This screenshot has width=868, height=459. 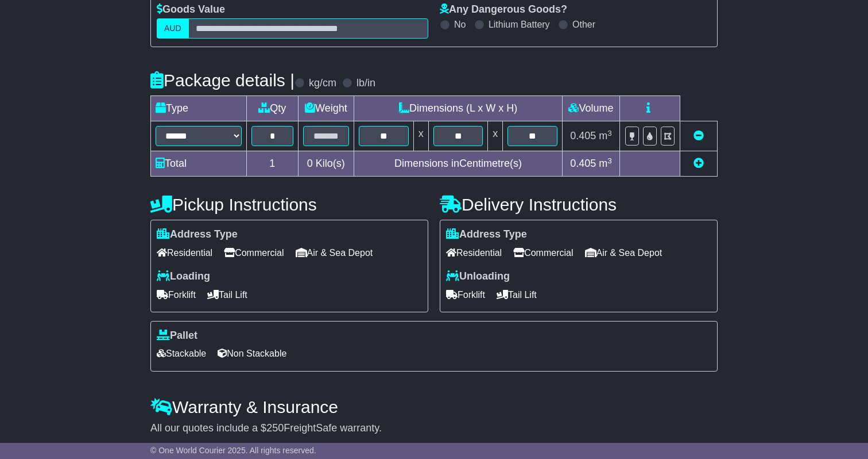 I want to click on td: 1, so click(x=273, y=164).